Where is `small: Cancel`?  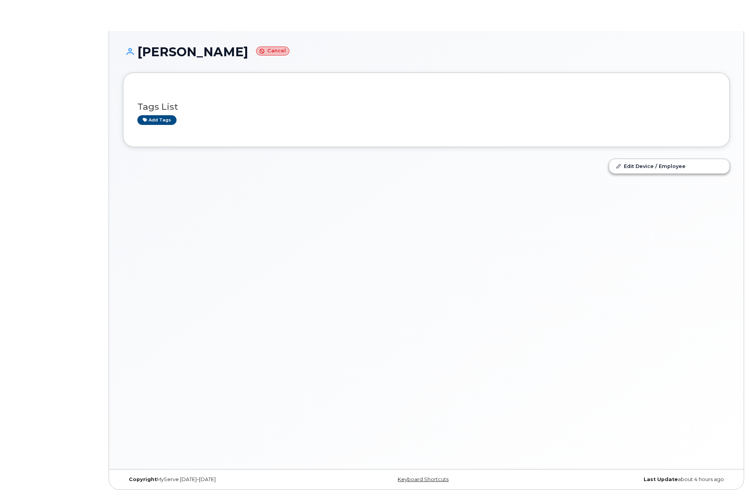 small: Cancel is located at coordinates (273, 51).